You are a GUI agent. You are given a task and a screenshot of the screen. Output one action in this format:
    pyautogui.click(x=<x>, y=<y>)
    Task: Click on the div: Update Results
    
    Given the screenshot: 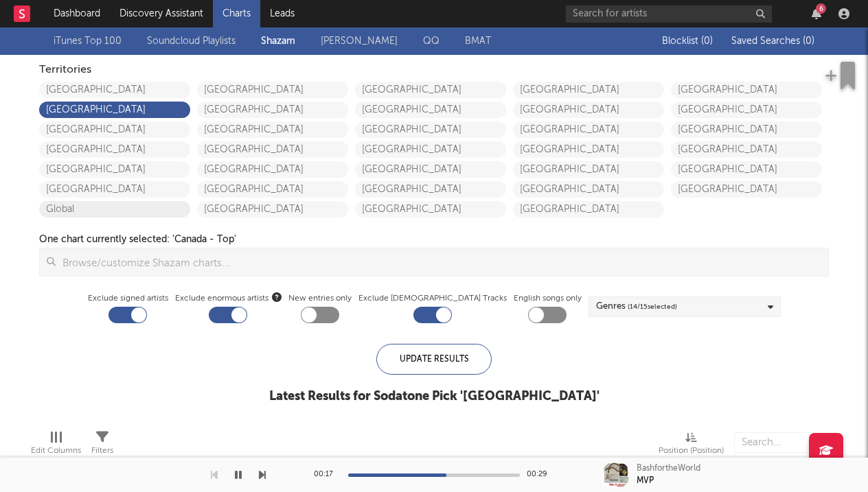 What is the action you would take?
    pyautogui.click(x=434, y=359)
    